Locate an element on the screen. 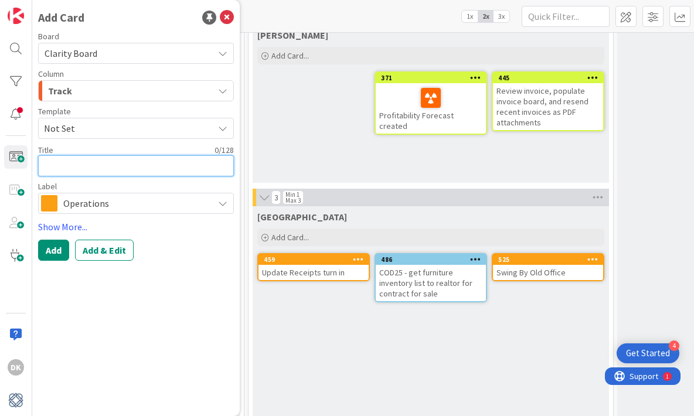 This screenshot has width=694, height=416. div: 0 / 128 is located at coordinates (145, 150).